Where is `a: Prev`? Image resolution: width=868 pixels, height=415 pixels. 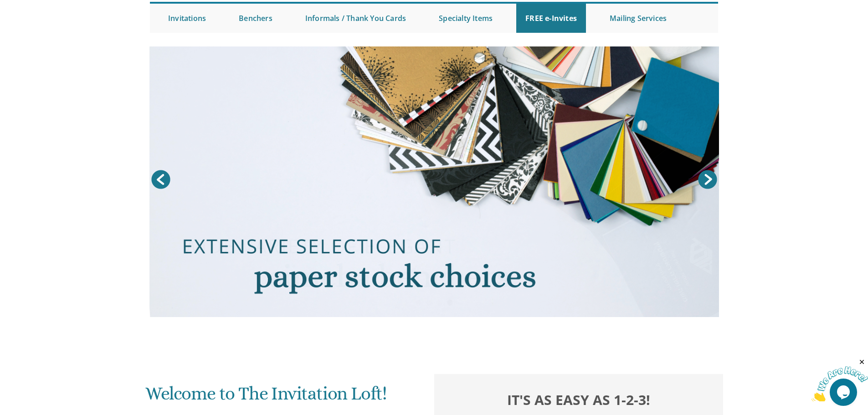
a: Prev is located at coordinates (161, 180).